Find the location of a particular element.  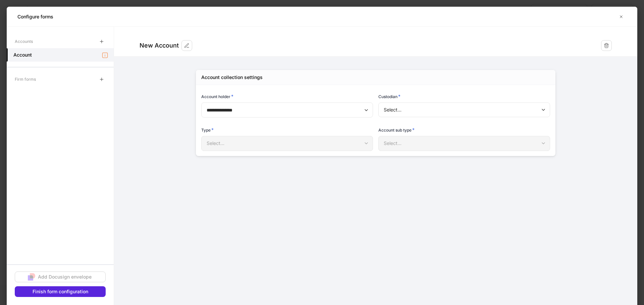

div: Accounts is located at coordinates (24, 41).